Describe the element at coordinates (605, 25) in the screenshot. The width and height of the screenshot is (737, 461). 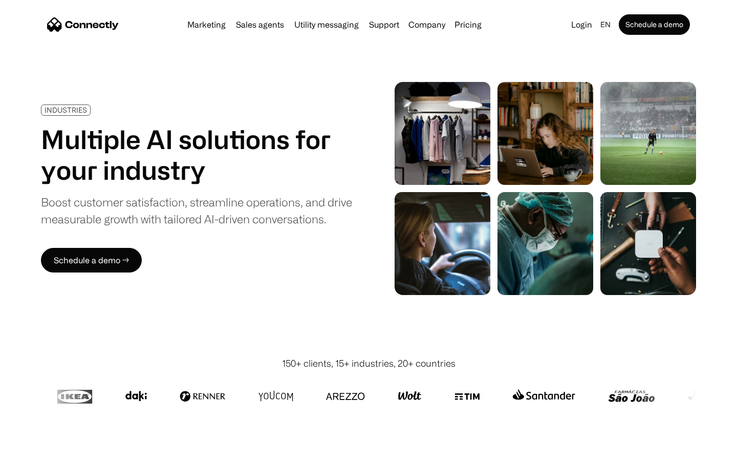
I see `div: en` at that location.